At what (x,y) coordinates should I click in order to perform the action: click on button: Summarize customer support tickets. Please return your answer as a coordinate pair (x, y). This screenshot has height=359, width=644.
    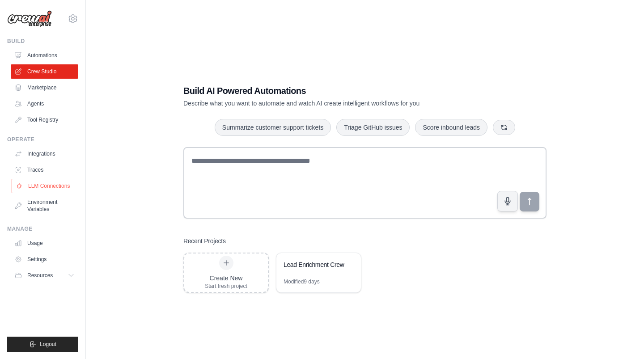
    Looking at the image, I should click on (272, 127).